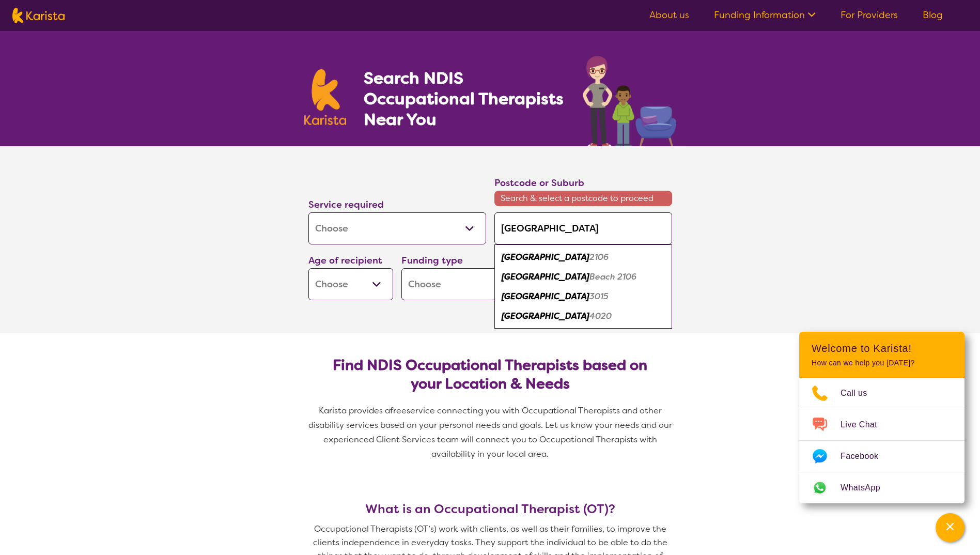 The width and height of the screenshot is (980, 555). I want to click on span: Facebook, so click(865, 456).